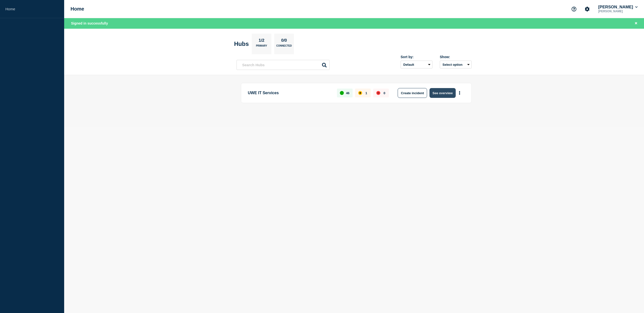 The width and height of the screenshot is (644, 313). Describe the element at coordinates (443, 93) in the screenshot. I see `button: See overview` at that location.